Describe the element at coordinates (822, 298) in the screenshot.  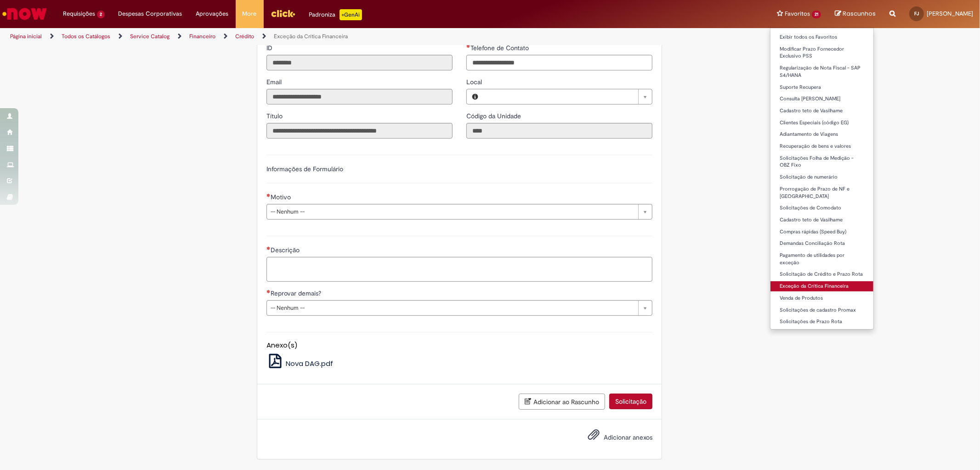
I see `a: Venda de Produtos` at that location.